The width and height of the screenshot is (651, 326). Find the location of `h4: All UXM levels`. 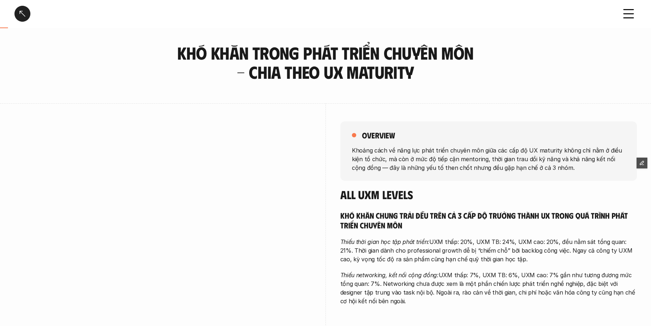

h4: All UXM levels is located at coordinates (489, 195).